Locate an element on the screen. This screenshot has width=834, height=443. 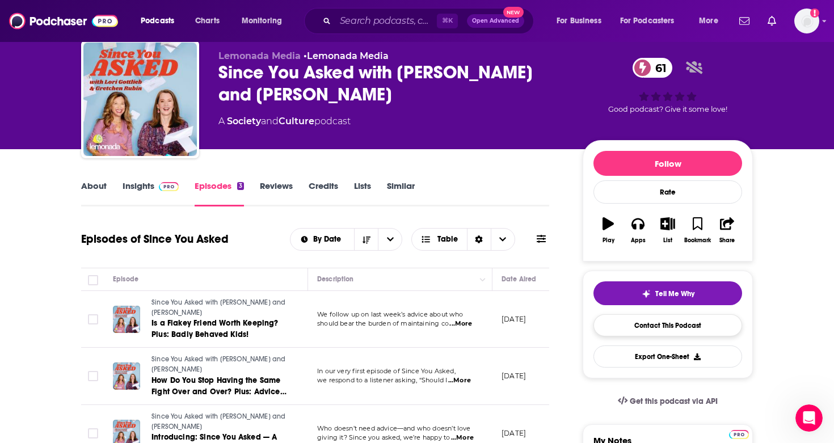
span: For Podcasters is located at coordinates (647, 21).